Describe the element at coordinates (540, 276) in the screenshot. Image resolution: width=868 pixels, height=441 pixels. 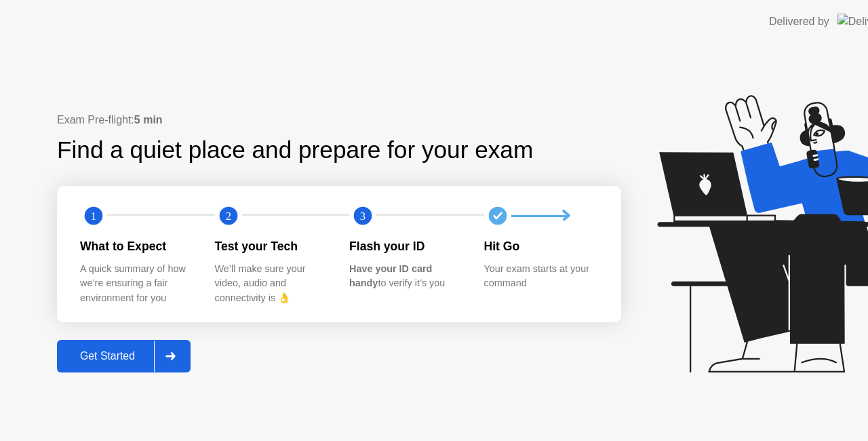
I see `div: Your exam starts at your command` at that location.